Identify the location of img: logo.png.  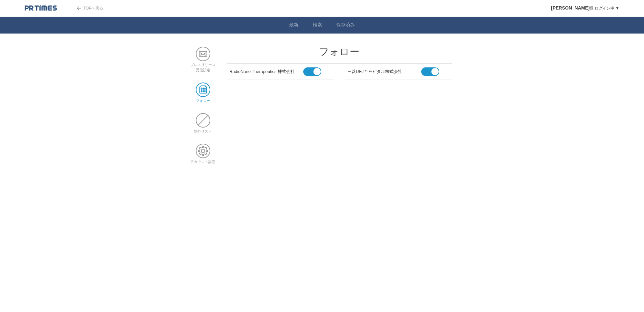
(41, 8).